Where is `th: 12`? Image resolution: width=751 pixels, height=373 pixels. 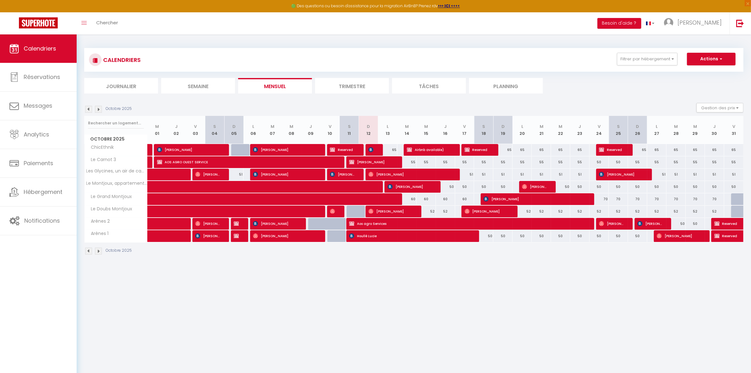
th: 12 is located at coordinates (369, 130).